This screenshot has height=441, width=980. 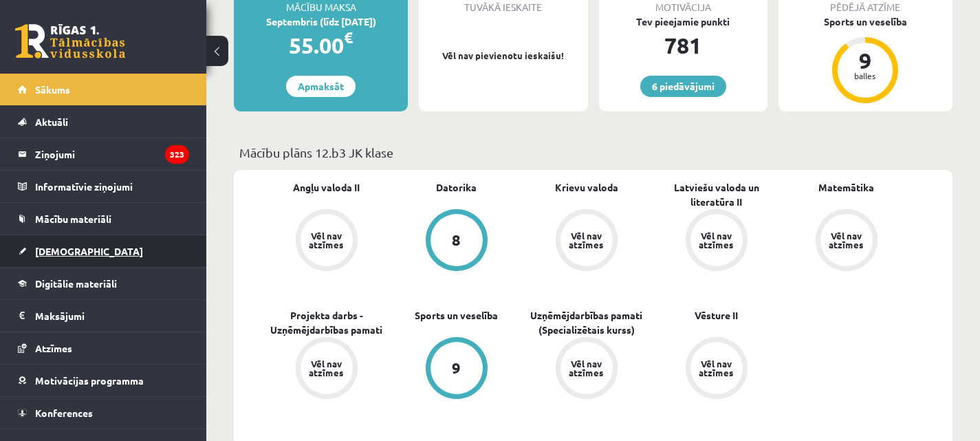 I want to click on p: Vēl nav pievienotu ieskaišu!, so click(x=503, y=56).